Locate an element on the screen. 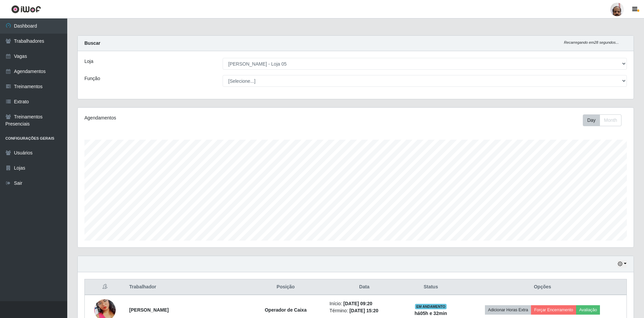 This screenshot has height=318, width=644. strong: Operador de Caixa is located at coordinates (286, 309).